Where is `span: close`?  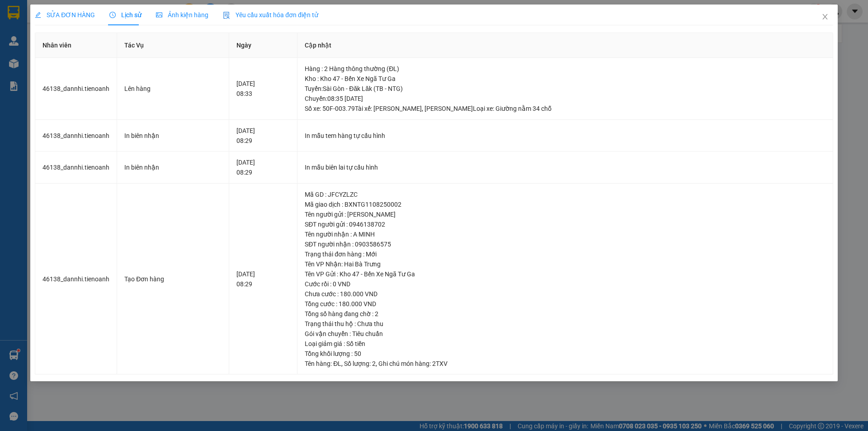
span: close is located at coordinates (825, 17).